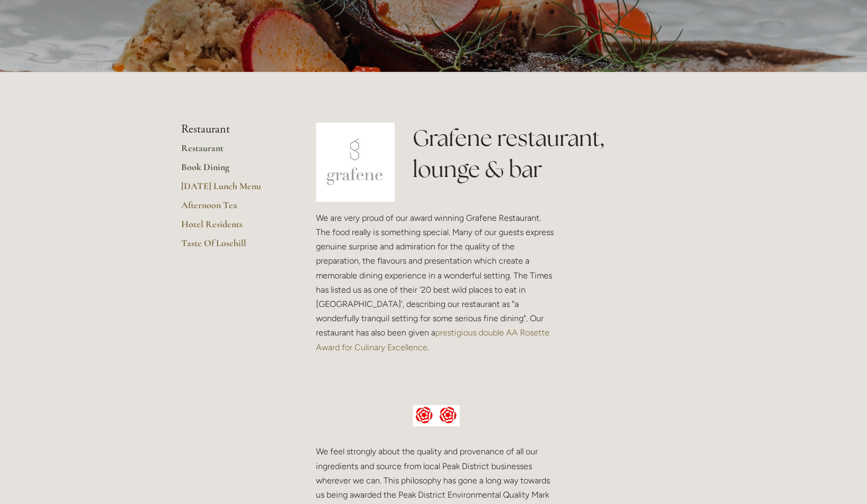  Describe the element at coordinates (231, 209) in the screenshot. I see `a: Afternoon Tea` at that location.